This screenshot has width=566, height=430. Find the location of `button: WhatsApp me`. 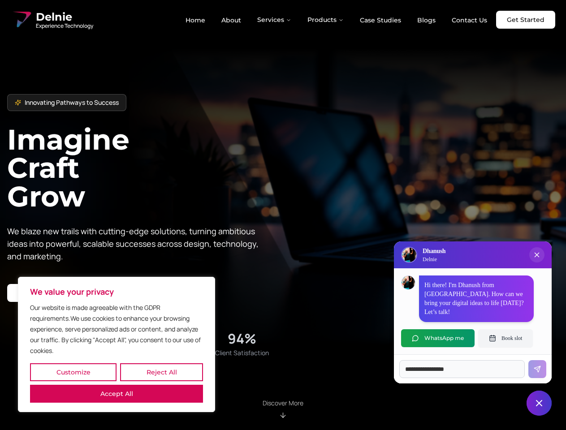

button: WhatsApp me is located at coordinates (438, 338).